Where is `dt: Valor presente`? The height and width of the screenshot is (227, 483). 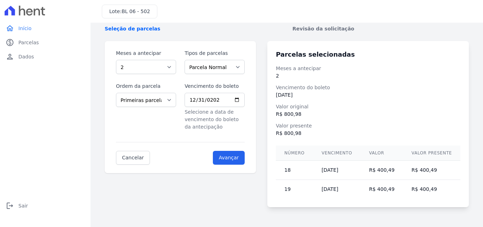 dt: Valor presente is located at coordinates (368, 126).